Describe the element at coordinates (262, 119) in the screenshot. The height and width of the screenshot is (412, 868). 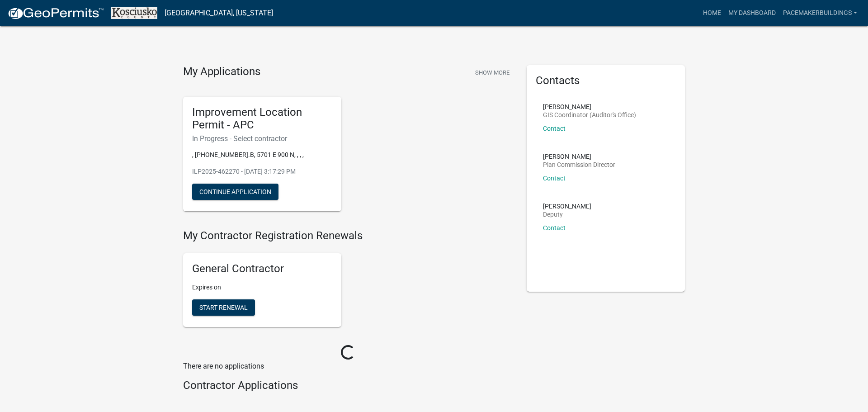
I see `h5: Improvement Location Permit - APC` at that location.